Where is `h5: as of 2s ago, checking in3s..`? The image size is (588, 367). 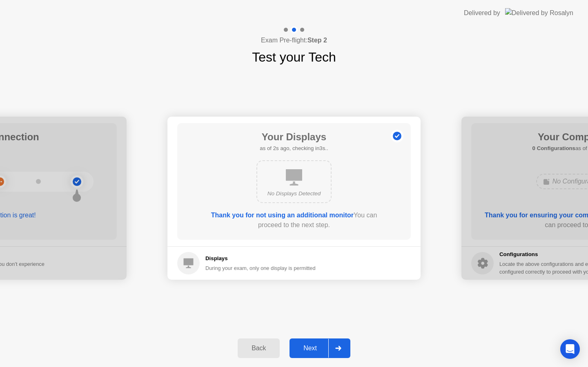
h5: as of 2s ago, checking in3s.. is located at coordinates (294, 149).